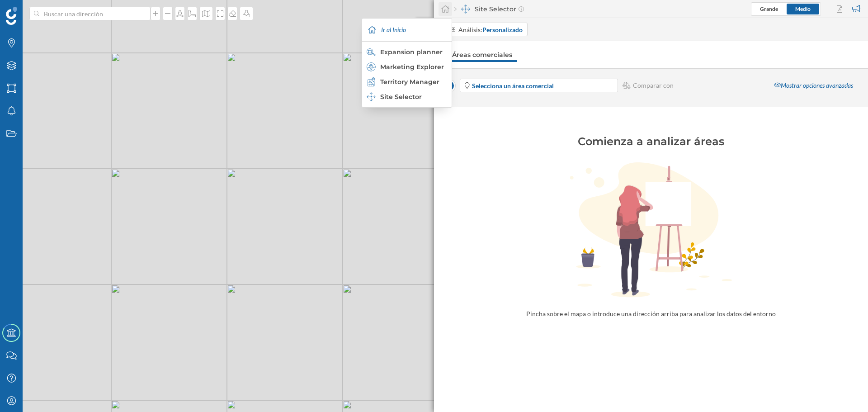 This screenshot has height=412, width=868. What do you see at coordinates (34, 10) in the screenshot?
I see `span: Soporte` at bounding box center [34, 10].